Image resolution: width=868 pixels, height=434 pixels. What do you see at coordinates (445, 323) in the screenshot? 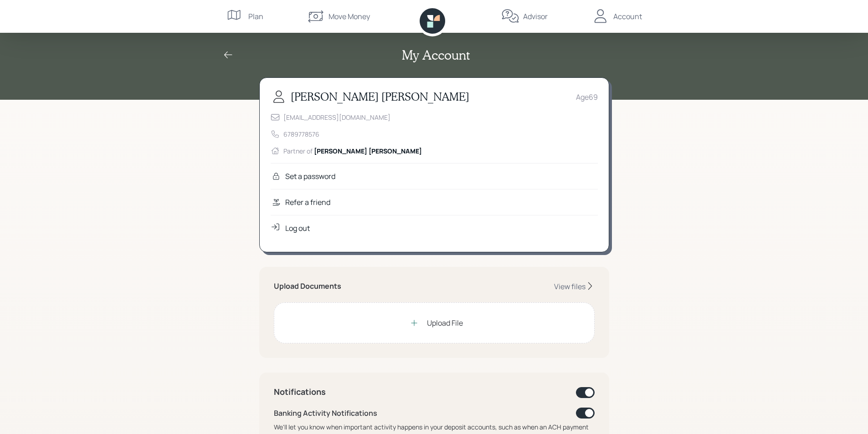
I see `div: Upload File` at bounding box center [445, 323].